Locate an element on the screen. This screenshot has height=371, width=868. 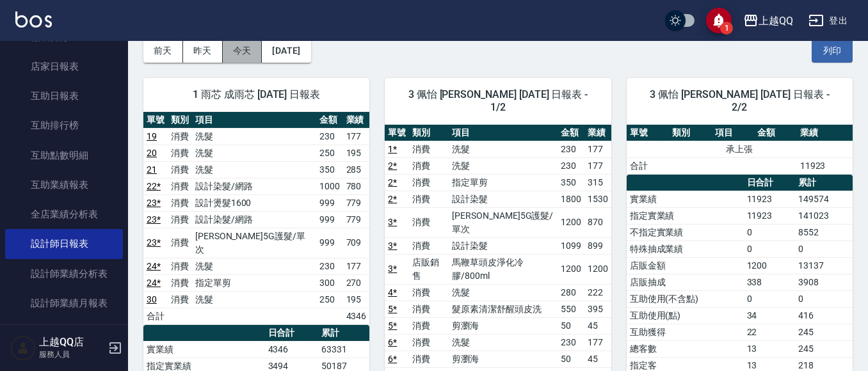
td: 779 is located at coordinates (357, 203).